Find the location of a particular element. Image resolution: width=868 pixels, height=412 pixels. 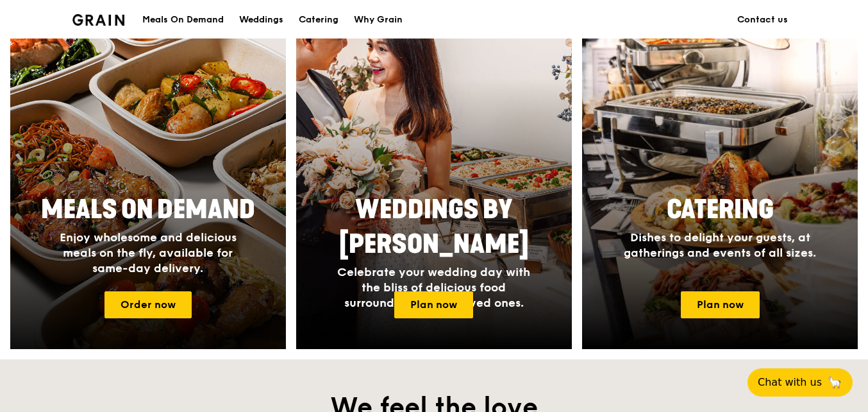

img: Grain is located at coordinates (98, 20).